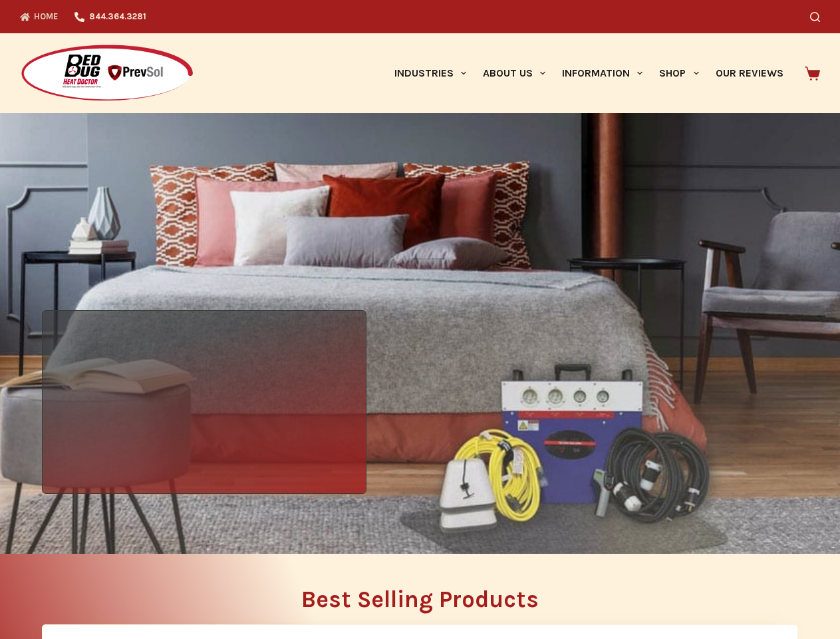 Image resolution: width=840 pixels, height=639 pixels. What do you see at coordinates (514, 73) in the screenshot?
I see `a: About Us` at bounding box center [514, 73].